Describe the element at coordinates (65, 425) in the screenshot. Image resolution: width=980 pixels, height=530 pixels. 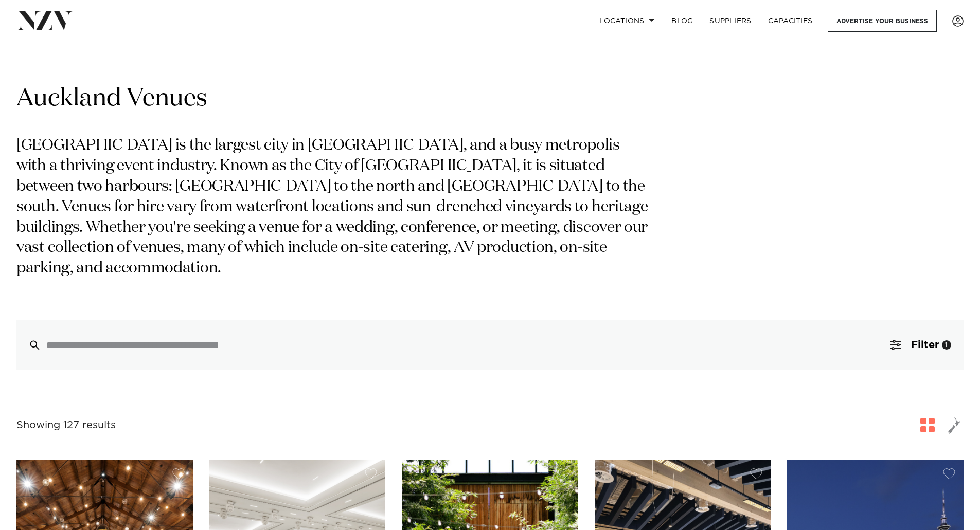
I see `div: Showing 127 results` at that location.